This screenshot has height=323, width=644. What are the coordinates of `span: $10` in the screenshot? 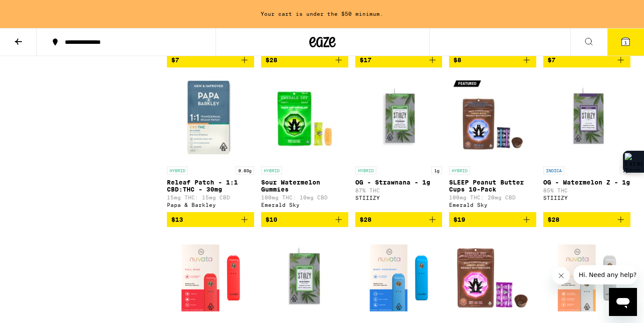 It's located at (271, 219).